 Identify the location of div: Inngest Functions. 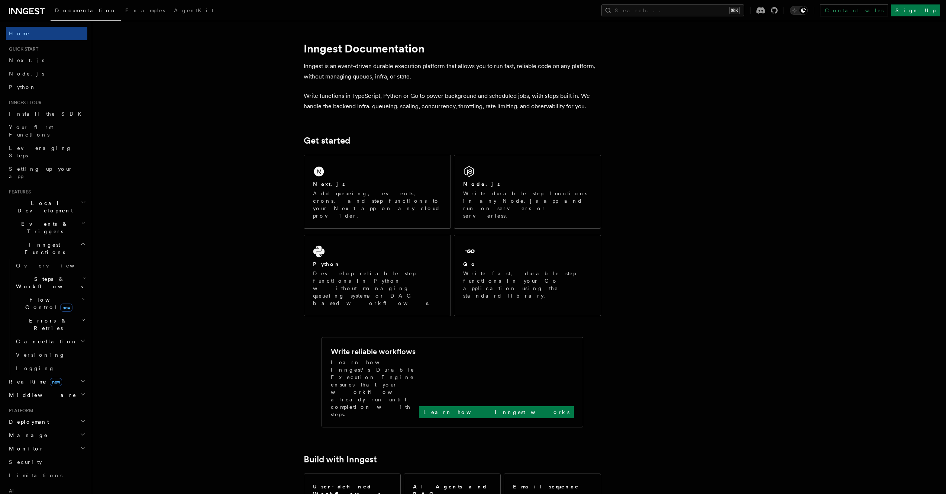
(46, 317).